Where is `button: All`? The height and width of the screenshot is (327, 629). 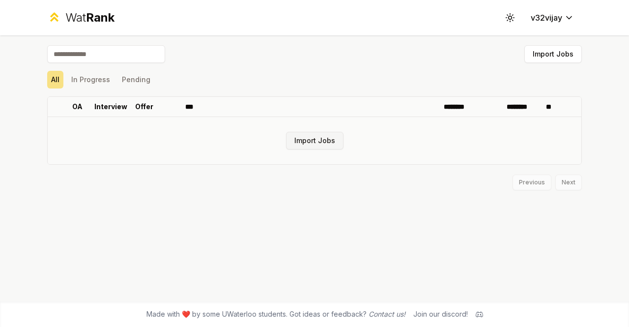 button: All is located at coordinates (55, 80).